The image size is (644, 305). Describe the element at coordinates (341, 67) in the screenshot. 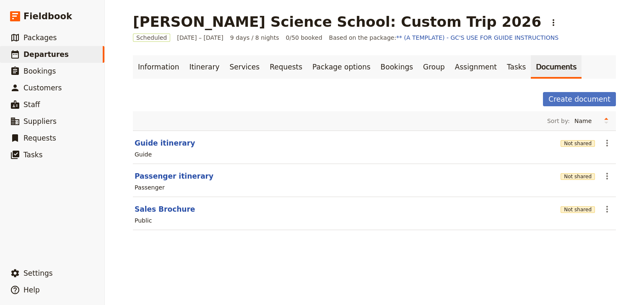

I see `a: Package options` at that location.